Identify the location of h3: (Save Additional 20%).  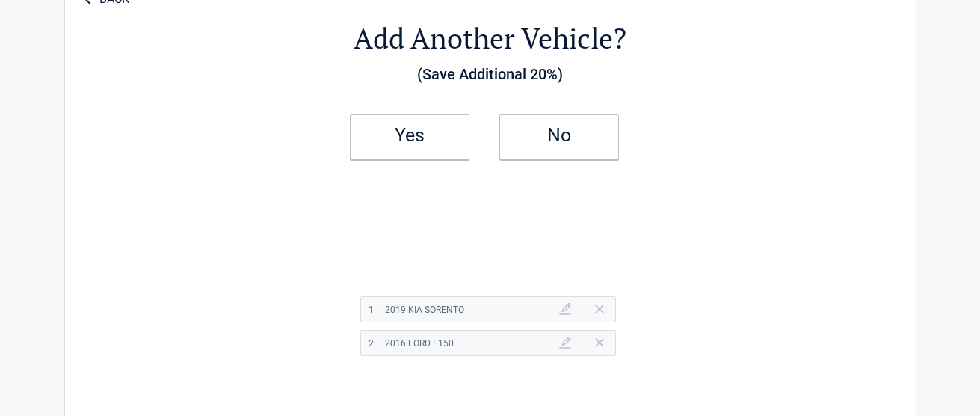
(490, 74).